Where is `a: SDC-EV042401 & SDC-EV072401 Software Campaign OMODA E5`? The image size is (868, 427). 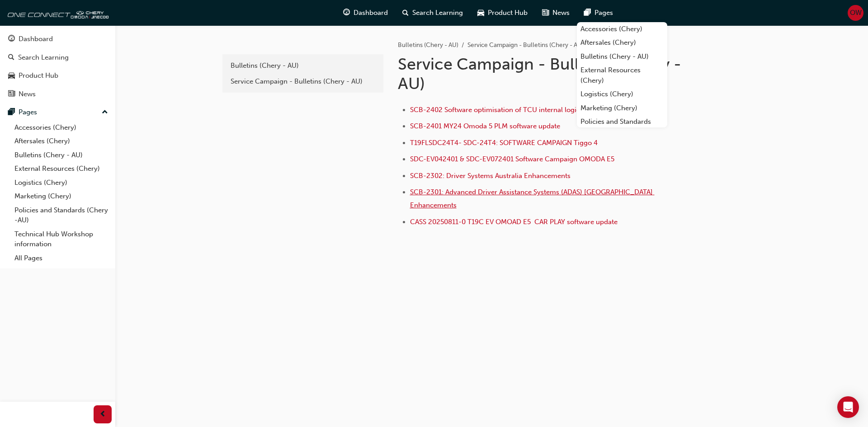
a: SDC-EV042401 & SDC-EV072401 Software Campaign OMODA E5 is located at coordinates (512, 159).